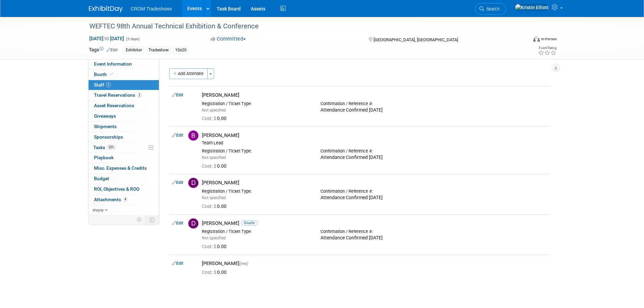 This screenshot has height=308, width=644. What do you see at coordinates (109, 137) in the screenshot?
I see `span: Sponsorships` at bounding box center [109, 137].